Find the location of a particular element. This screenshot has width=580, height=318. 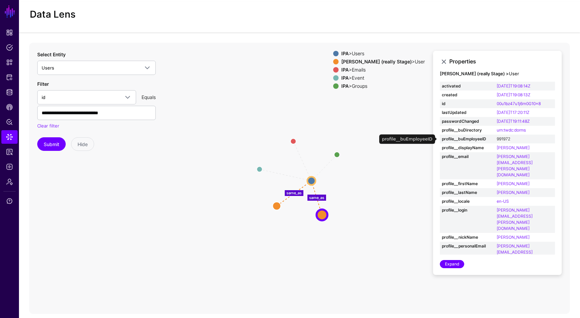

a: Data Lens is located at coordinates (9, 137).